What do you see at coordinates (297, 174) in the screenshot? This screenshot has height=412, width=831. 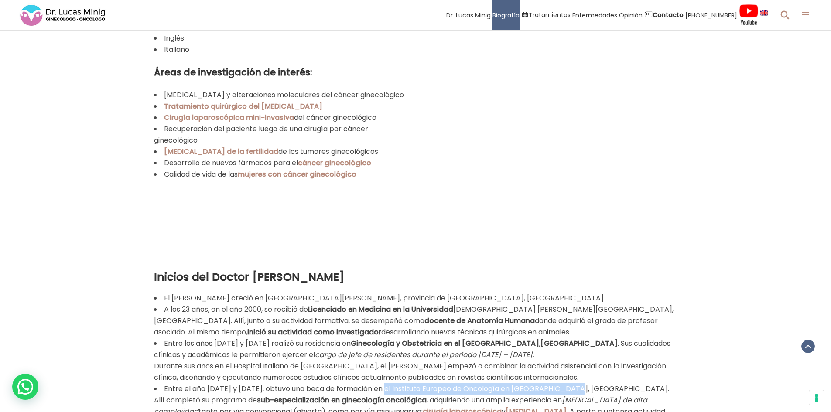 I see `a: mujeres con cáncer ginecológico` at bounding box center [297, 174].